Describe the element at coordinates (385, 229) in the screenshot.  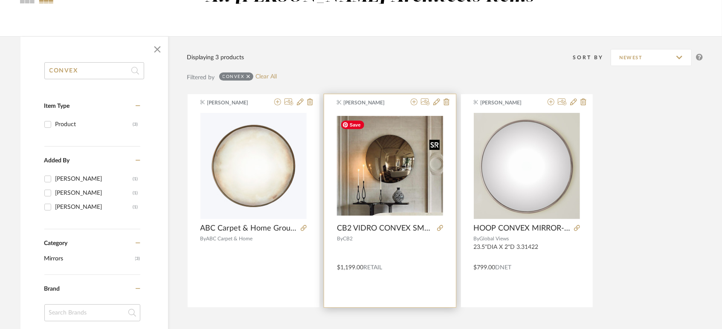
I see `span: CB2 VIDRO CONVEX SMOKED ROUND WALL MIRROR 32"DIA` at that location.